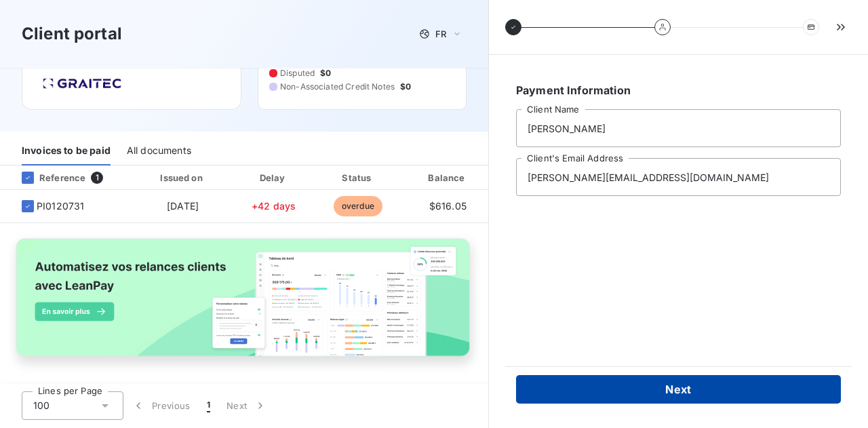 This screenshot has width=868, height=428. I want to click on div: Reference, so click(48, 177).